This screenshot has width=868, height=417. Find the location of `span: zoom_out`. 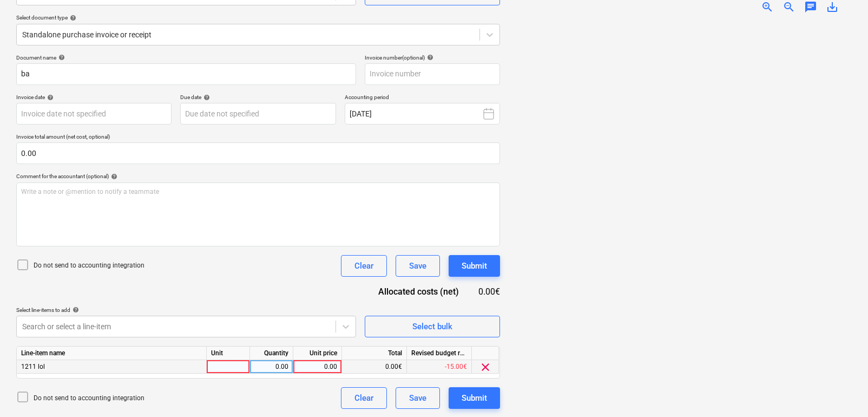

span: zoom_out is located at coordinates (789, 7).